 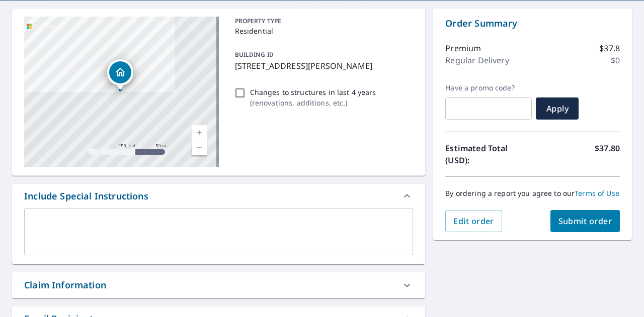 I want to click on a: Current Level 17, Zoom Out, so click(x=199, y=147).